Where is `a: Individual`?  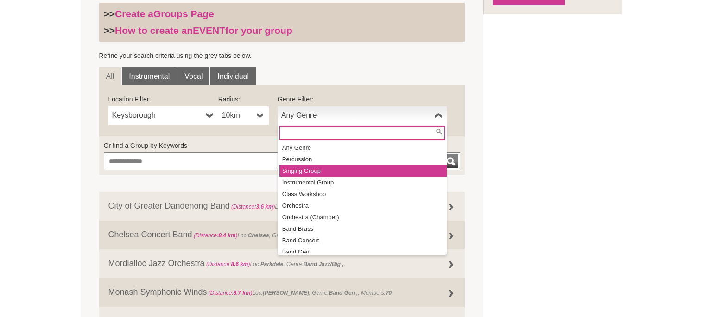 a: Individual is located at coordinates (233, 76).